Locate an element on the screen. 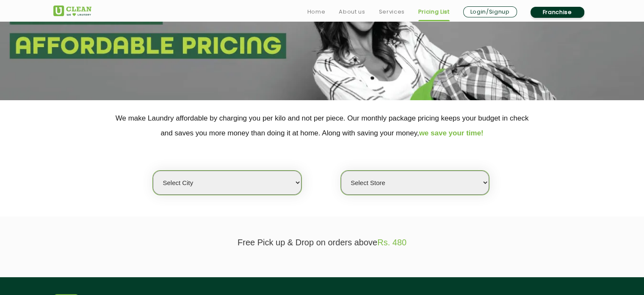  a: Franchise is located at coordinates (558, 13).